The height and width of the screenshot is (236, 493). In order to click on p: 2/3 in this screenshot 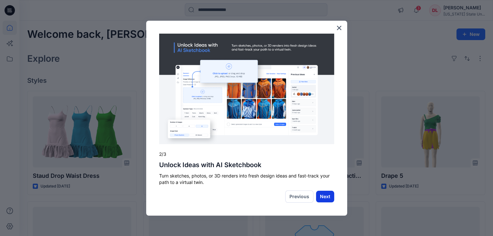, I will do `click(246, 154)`.